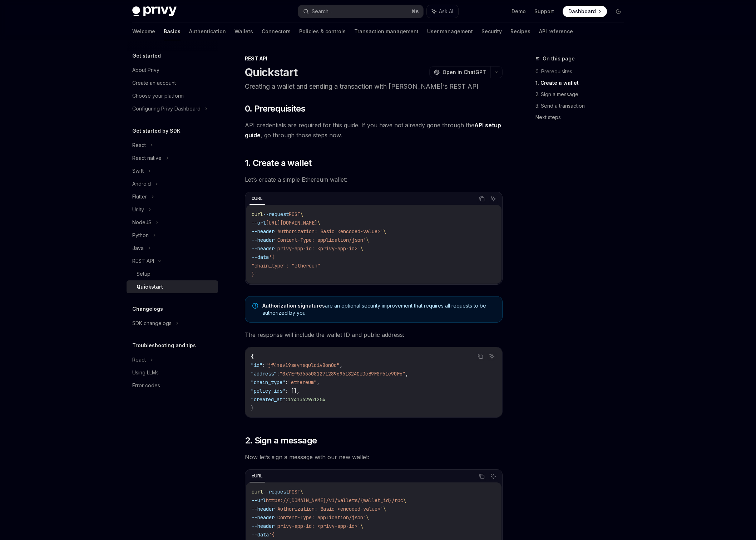 The height and width of the screenshot is (540, 756). What do you see at coordinates (268, 391) in the screenshot?
I see `span: "policy_ids"` at bounding box center [268, 391].